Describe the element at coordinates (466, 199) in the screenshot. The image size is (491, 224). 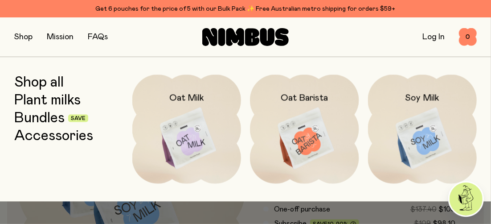
I see `img: agent` at that location.